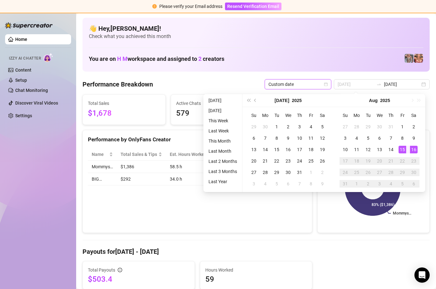  Describe the element at coordinates (402, 150) in the screenshot. I see `td: 2025-08-15` at that location.